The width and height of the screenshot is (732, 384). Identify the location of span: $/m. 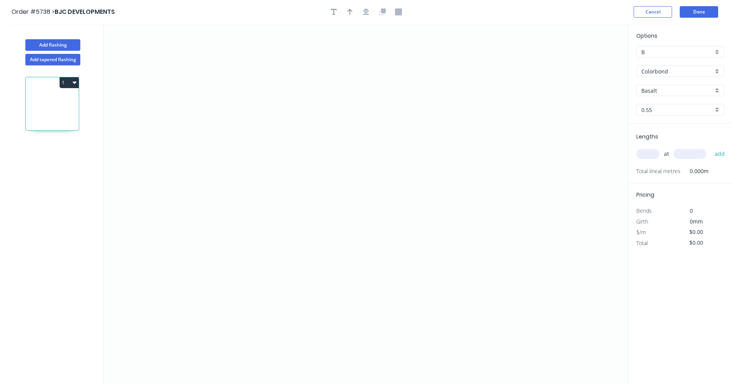
(641, 232).